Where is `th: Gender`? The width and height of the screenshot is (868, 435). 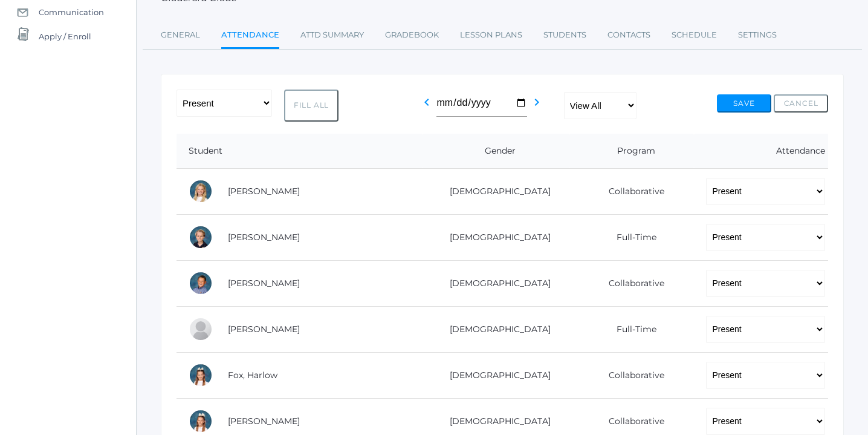 th: Gender is located at coordinates (496, 151).